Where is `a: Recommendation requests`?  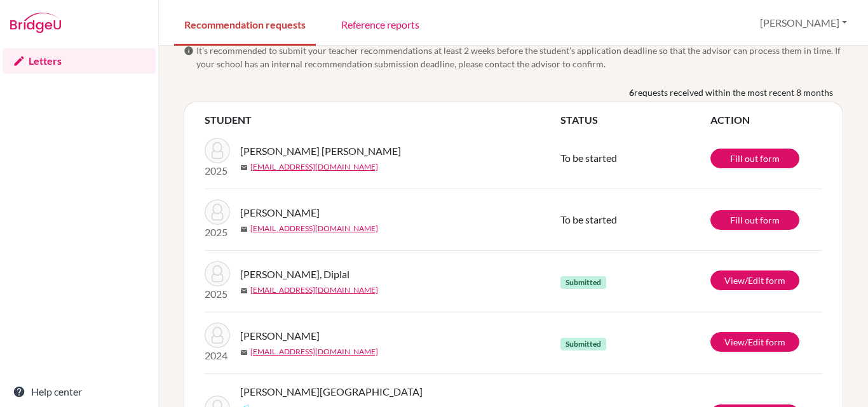 a: Recommendation requests is located at coordinates (245, 24).